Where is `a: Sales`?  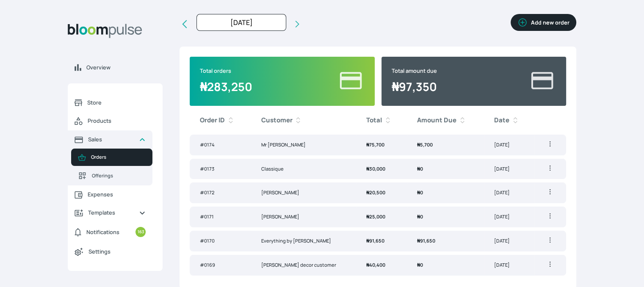 a: Sales is located at coordinates (110, 139).